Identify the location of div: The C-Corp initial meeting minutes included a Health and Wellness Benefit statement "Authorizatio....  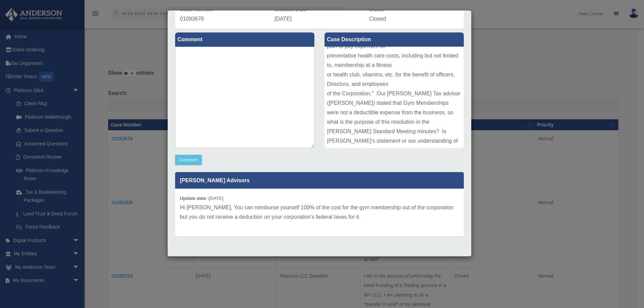
(394, 98).